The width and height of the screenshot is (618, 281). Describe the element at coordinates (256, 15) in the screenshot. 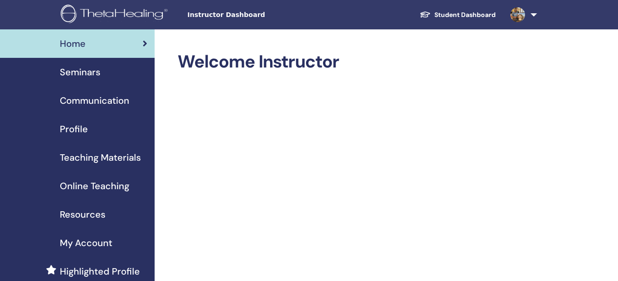

I see `span: Instructor Dashboard` at that location.